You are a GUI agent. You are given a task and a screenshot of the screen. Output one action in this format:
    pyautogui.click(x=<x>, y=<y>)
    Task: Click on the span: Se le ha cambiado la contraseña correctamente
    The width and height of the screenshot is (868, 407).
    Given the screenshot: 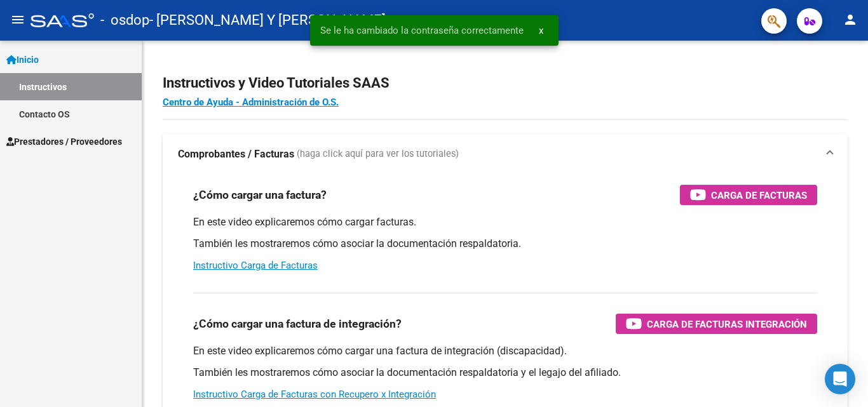 What is the action you would take?
    pyautogui.click(x=422, y=30)
    